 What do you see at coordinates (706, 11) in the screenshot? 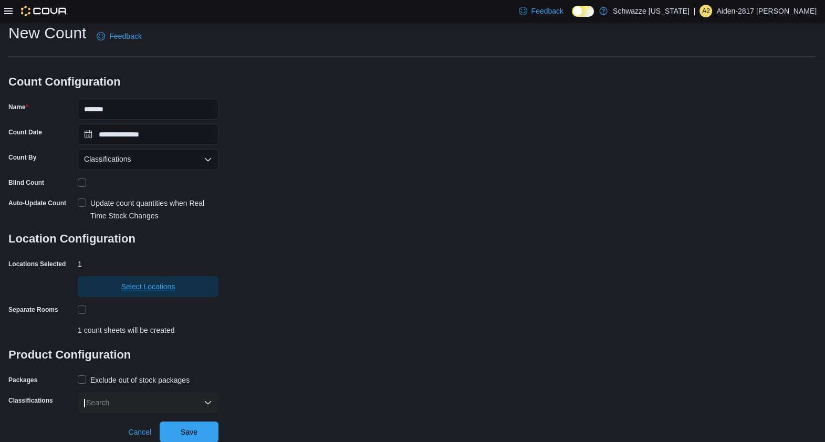
I see `div: Aiden-2817 Cano` at bounding box center [706, 11].